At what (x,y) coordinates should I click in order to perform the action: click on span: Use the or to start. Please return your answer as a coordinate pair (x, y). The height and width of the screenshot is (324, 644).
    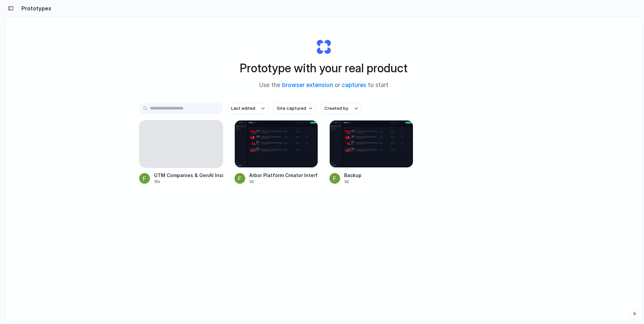
    Looking at the image, I should click on (323, 86).